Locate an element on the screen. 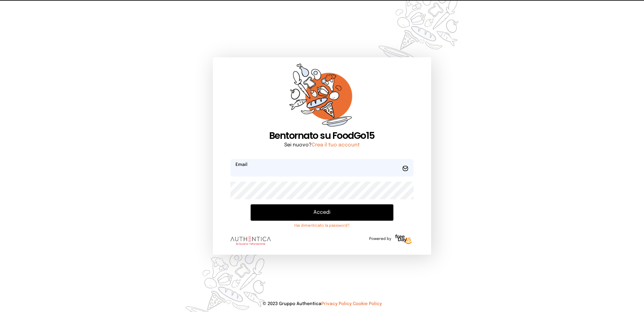 The height and width of the screenshot is (312, 644). a: Hai dimenticato la password? is located at coordinates (322, 225).